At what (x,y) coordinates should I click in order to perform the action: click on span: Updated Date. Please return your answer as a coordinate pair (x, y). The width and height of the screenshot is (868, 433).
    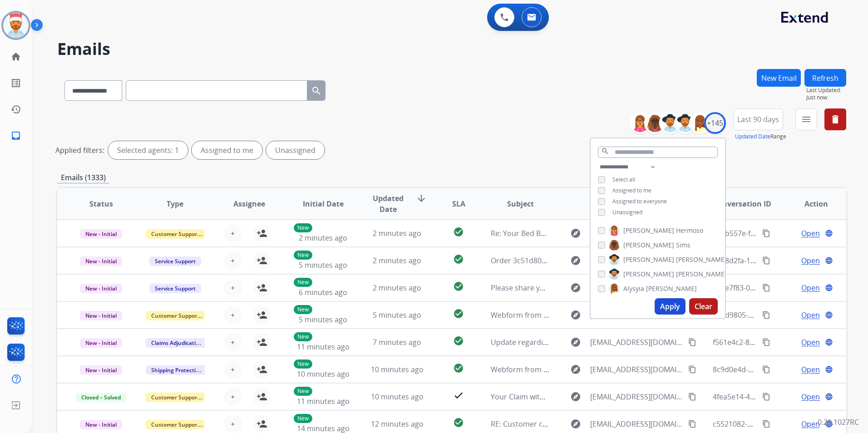
    Looking at the image, I should click on (388, 204).